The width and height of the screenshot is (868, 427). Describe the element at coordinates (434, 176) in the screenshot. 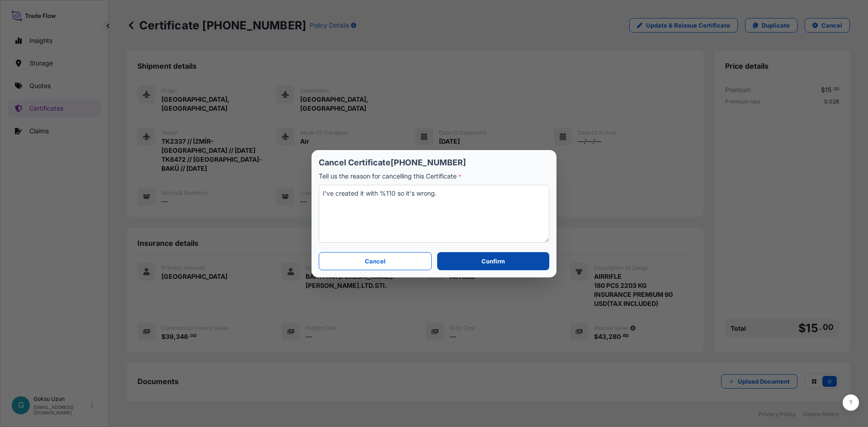

I see `p: Tell us the reason for cancelling this Certificate` at that location.